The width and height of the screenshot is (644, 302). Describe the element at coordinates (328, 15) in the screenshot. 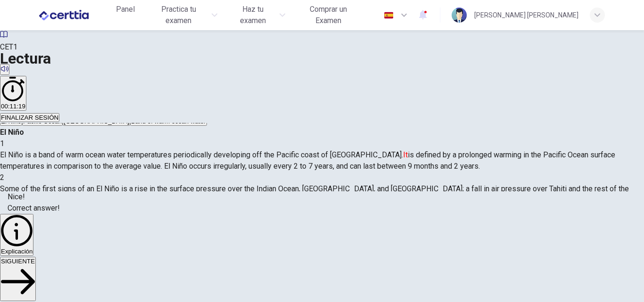

I see `button: Comprar un Examen` at that location.